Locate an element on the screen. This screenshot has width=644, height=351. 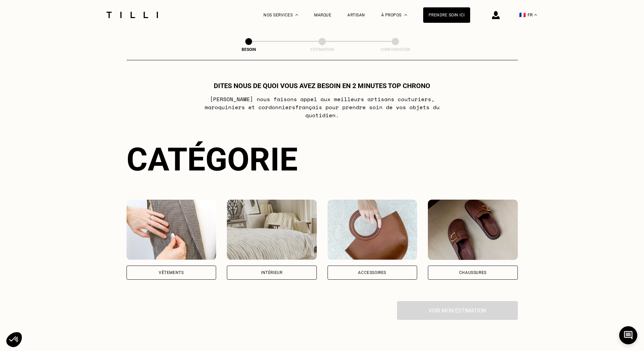
a: Artisan is located at coordinates (356, 15).